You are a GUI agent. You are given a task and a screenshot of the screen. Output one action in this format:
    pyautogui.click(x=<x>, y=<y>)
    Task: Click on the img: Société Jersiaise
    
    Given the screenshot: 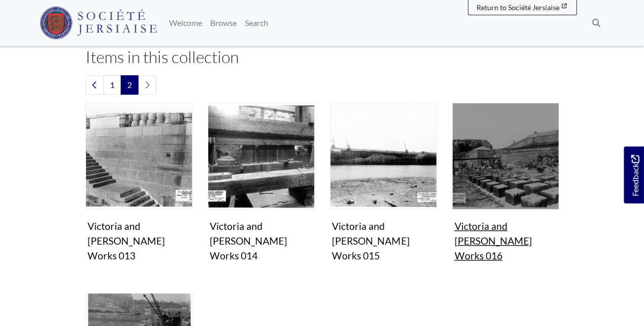 What is the action you would take?
    pyautogui.click(x=99, y=23)
    